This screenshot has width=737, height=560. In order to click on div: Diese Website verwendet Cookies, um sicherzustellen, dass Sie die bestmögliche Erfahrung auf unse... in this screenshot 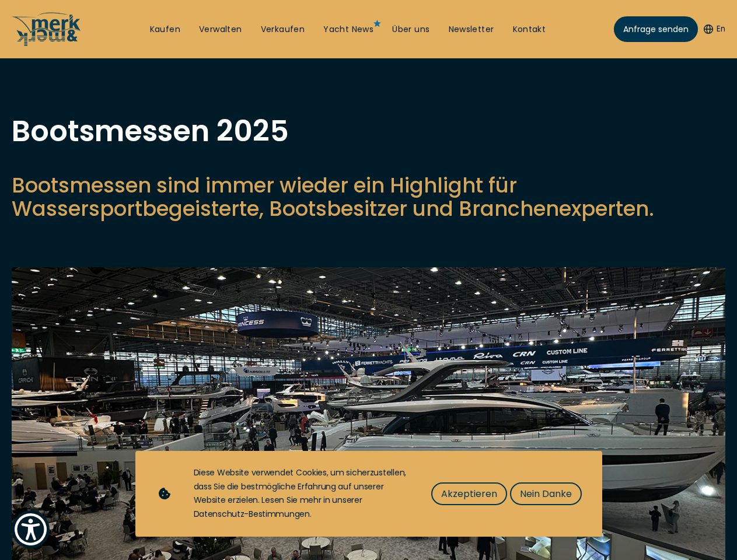, I will do `click(301, 493)`.